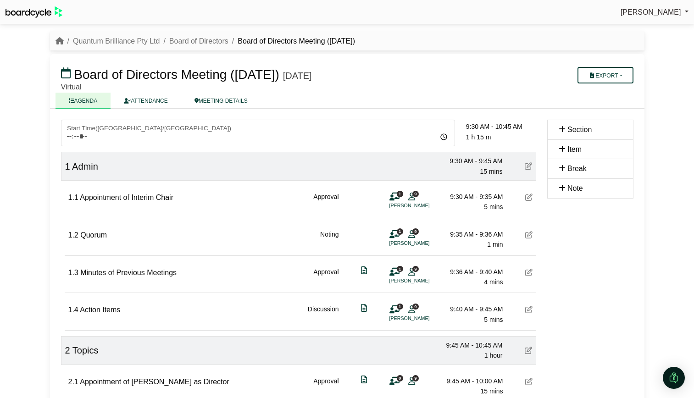 The height and width of the screenshot is (398, 694). What do you see at coordinates (73, 235) in the screenshot?
I see `span: 1.2` at bounding box center [73, 235].